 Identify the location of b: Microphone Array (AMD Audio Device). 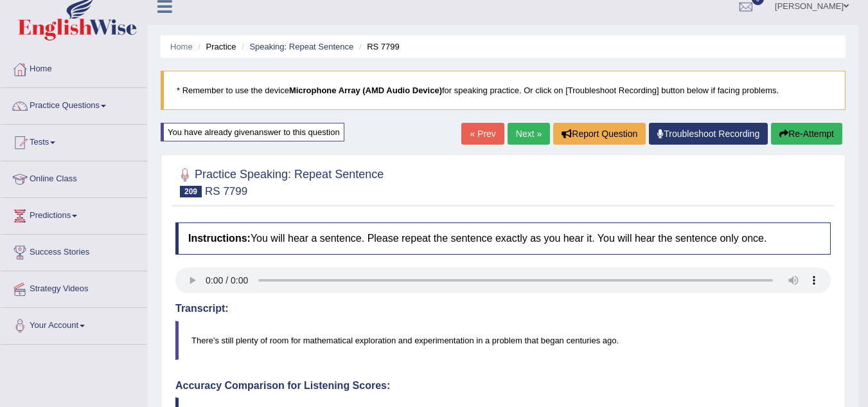
(366, 90).